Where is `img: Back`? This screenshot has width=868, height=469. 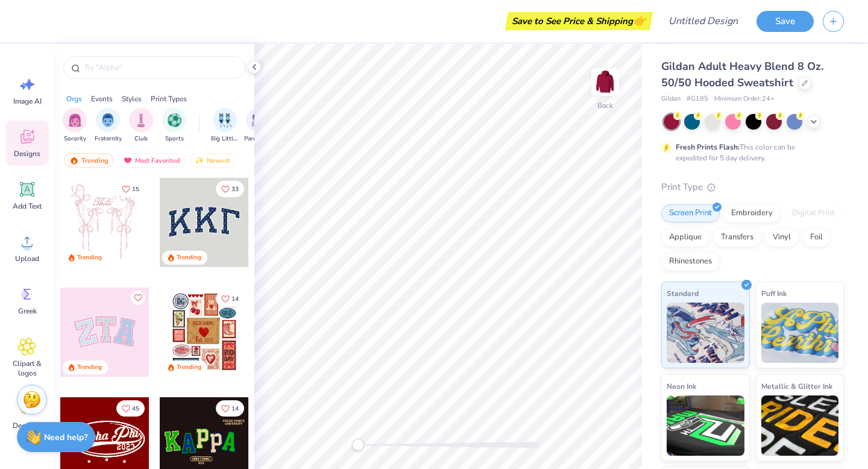
img: Back is located at coordinates (605, 82).